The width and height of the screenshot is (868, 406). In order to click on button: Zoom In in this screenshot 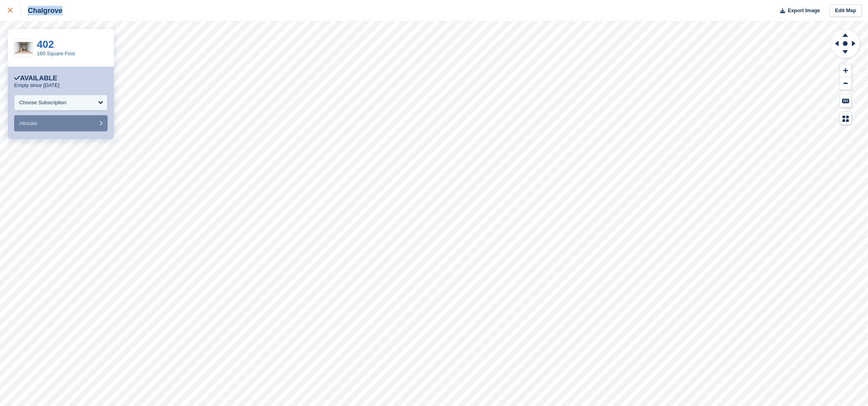, I will do `click(846, 71)`.